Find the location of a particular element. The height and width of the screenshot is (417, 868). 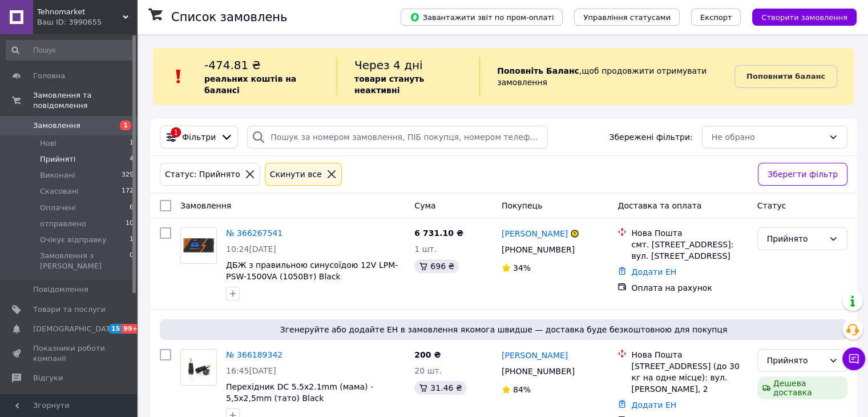

span: отправлено is located at coordinates (63, 224).